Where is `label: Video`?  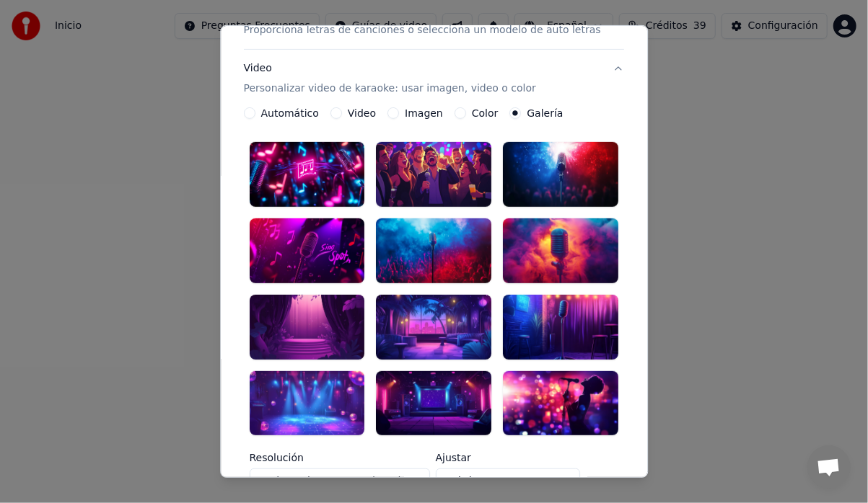
label: Video is located at coordinates (362, 113).